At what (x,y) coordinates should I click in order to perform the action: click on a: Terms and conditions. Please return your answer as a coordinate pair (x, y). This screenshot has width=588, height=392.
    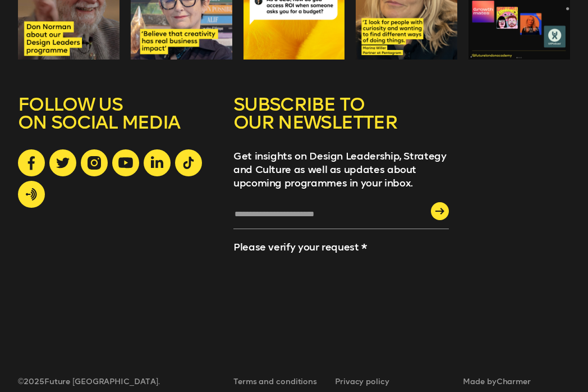
    Looking at the image, I should click on (275, 381).